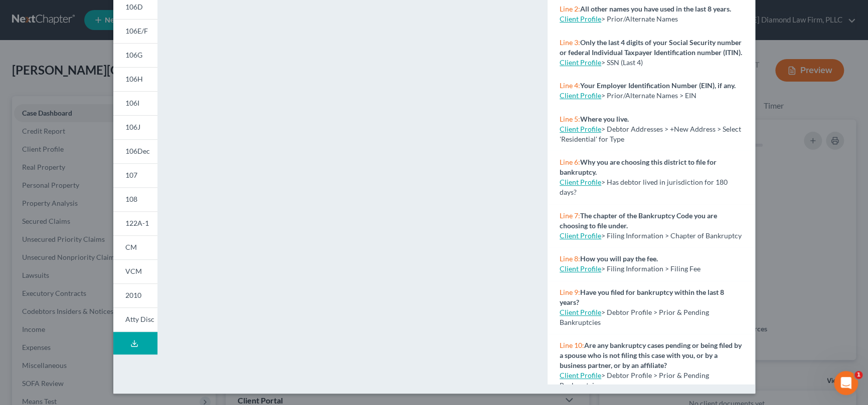 The width and height of the screenshot is (868, 405). What do you see at coordinates (570, 85) in the screenshot?
I see `span: Line 4:` at bounding box center [570, 85].